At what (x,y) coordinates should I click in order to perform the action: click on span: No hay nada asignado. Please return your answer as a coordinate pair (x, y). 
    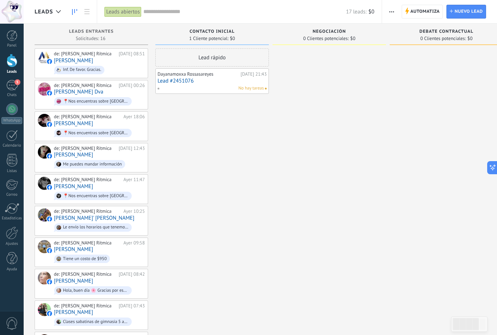
    Looking at the image, I should click on (266, 88).